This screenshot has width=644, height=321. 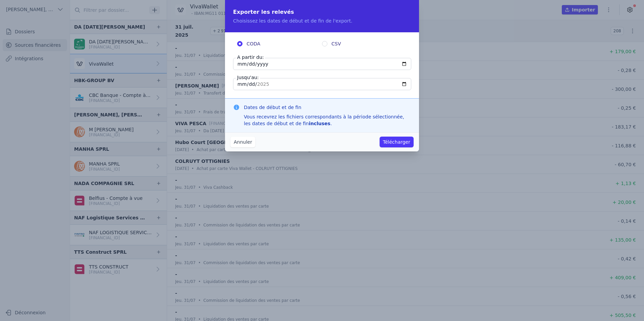 I want to click on label: CODA, so click(x=280, y=44).